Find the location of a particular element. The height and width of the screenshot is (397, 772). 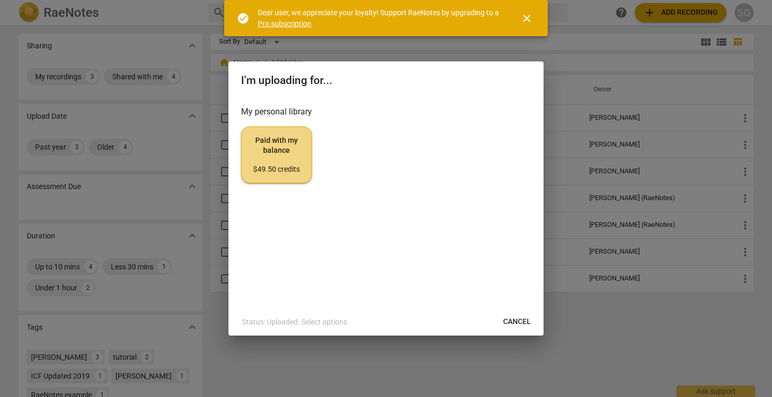

span: Paid with my balance is located at coordinates (276, 155).